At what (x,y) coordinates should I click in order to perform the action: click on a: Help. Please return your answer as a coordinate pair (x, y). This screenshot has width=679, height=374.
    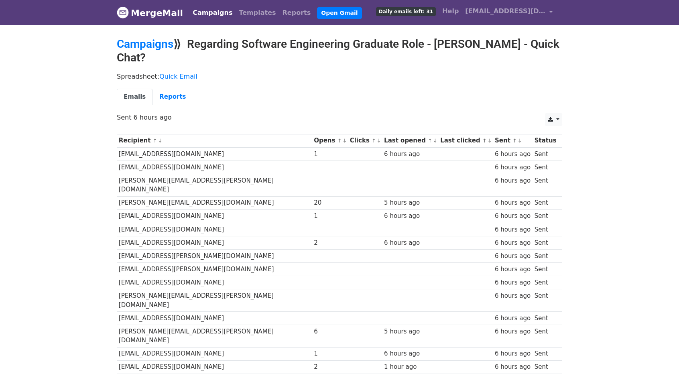
    Looking at the image, I should click on (450, 11).